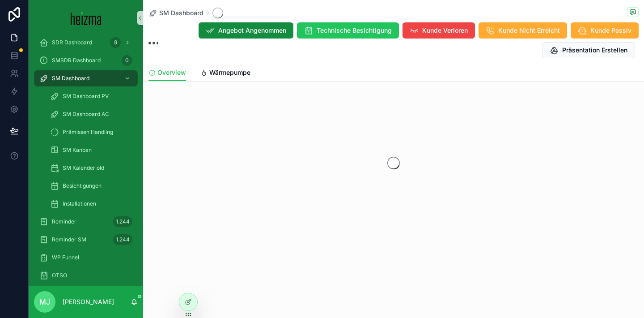 Image resolution: width=644 pixels, height=318 pixels. I want to click on button: Technische Besichtigung, so click(348, 31).